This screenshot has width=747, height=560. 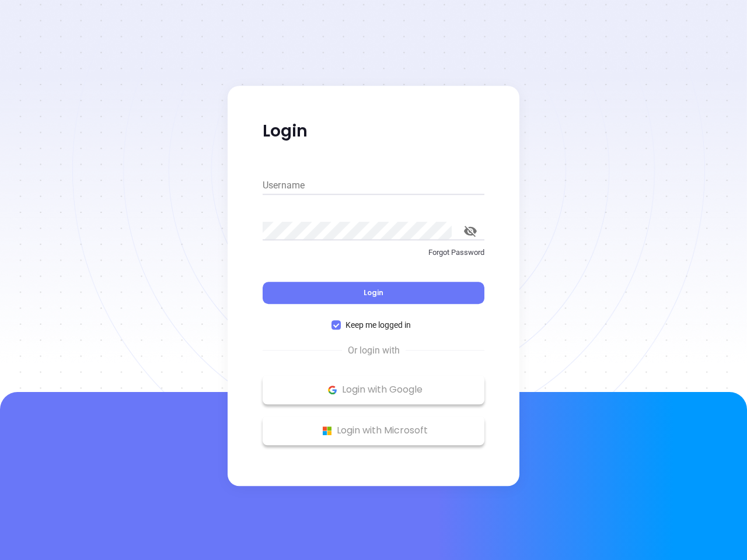 I want to click on button: Microsoft Logo Login with Microsoft, so click(x=374, y=430).